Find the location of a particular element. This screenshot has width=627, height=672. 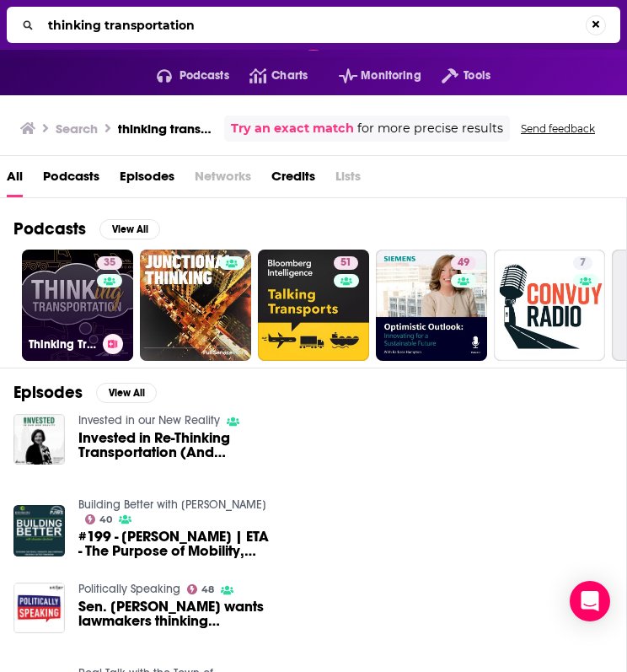

div: Search... is located at coordinates (314, 25).